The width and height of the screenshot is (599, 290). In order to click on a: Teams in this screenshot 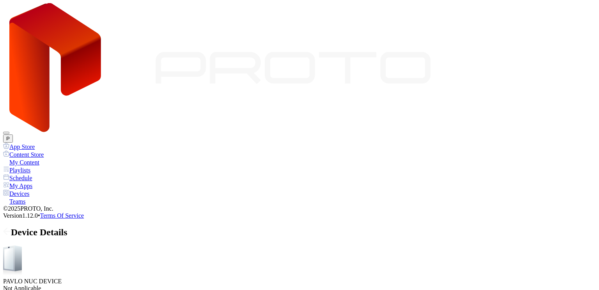, I will do `click(300, 201)`.